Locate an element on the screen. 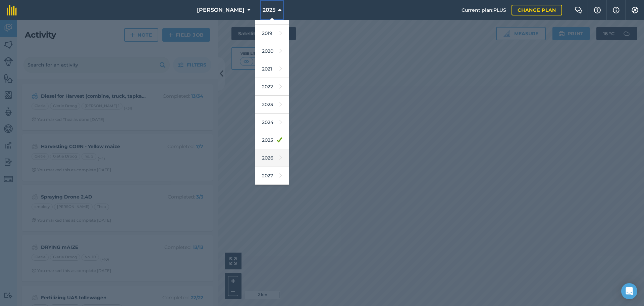 Image resolution: width=644 pixels, height=306 pixels. img: A cog icon is located at coordinates (635, 10).